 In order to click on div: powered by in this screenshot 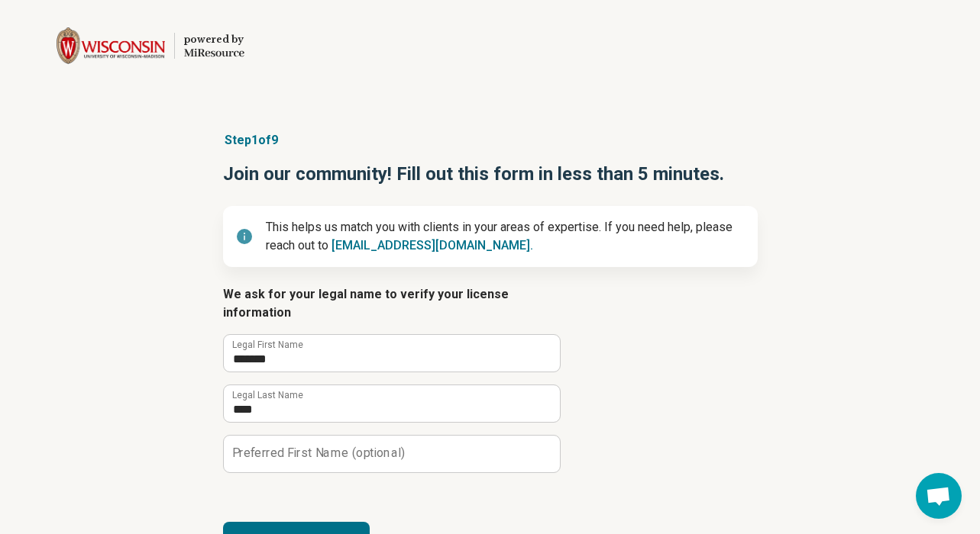, I will do `click(213, 40)`.